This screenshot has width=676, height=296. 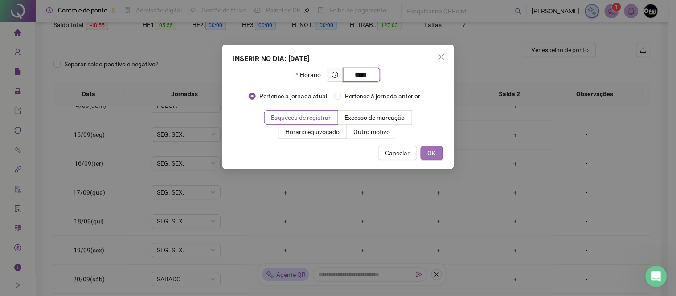 I want to click on span: OK, so click(x=432, y=153).